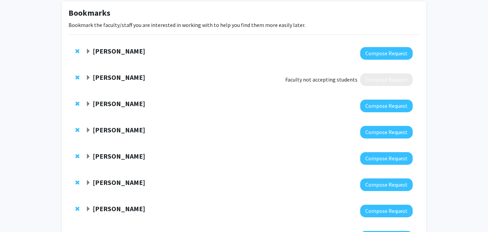  What do you see at coordinates (77, 51) in the screenshot?
I see `span: Remove Arvind Pathak from bookmarks` at bounding box center [77, 51].